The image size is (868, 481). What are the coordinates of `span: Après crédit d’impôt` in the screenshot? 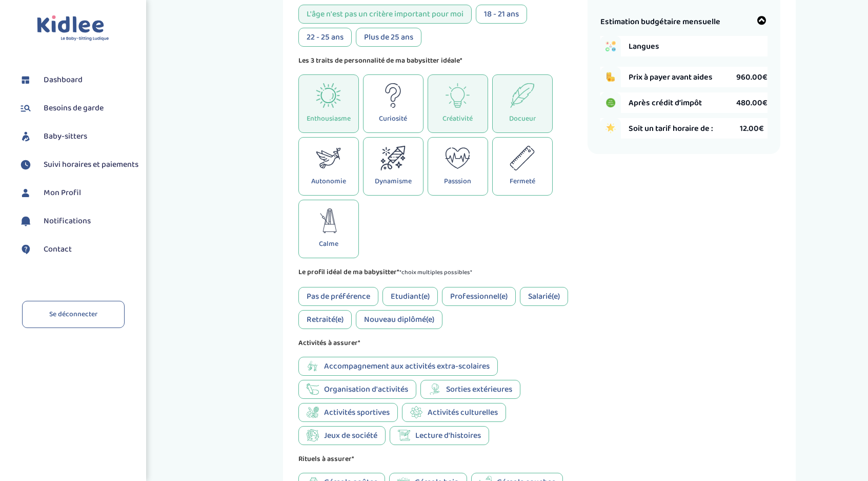 It's located at (682, 102).